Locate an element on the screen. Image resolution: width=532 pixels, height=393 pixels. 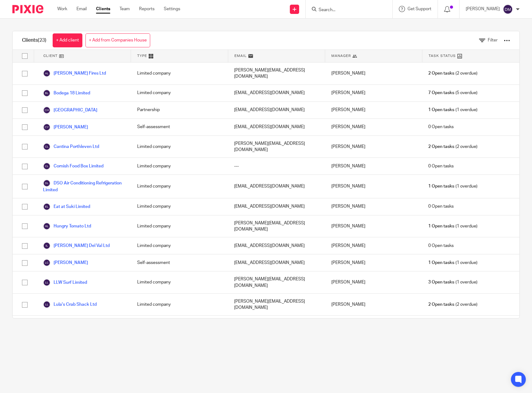
a: Reports is located at coordinates (147, 9).